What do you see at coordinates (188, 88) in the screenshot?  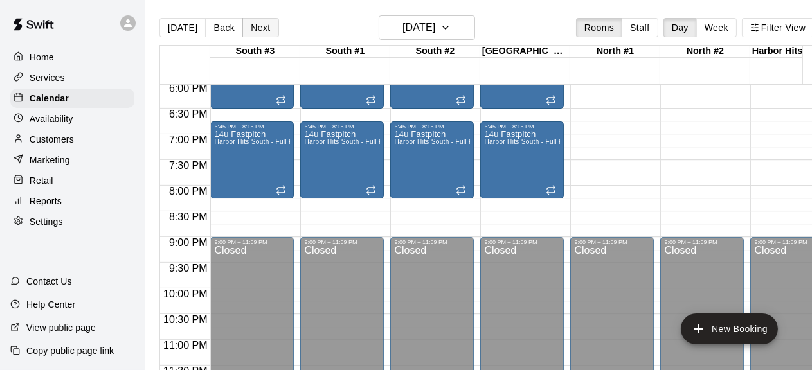 I see `span: 6:00 PM` at bounding box center [188, 88].